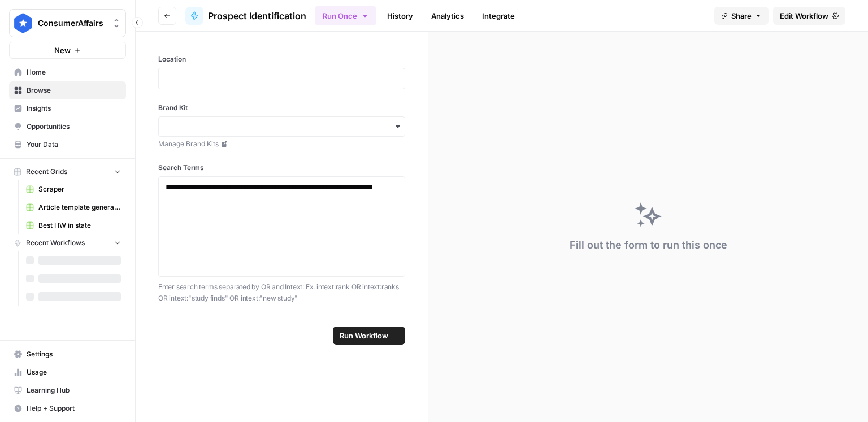 Image resolution: width=868 pixels, height=422 pixels. Describe the element at coordinates (74, 144) in the screenshot. I see `span: Your Data` at that location.